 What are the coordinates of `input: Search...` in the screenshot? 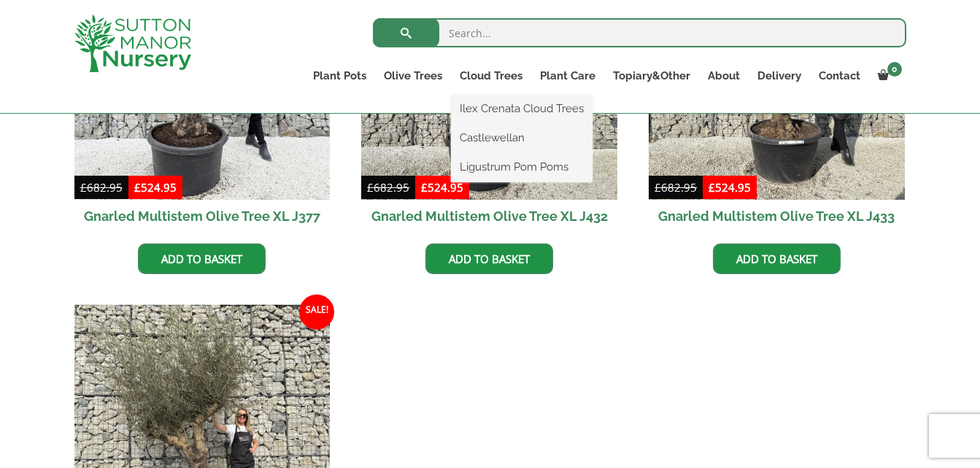 It's located at (639, 33).